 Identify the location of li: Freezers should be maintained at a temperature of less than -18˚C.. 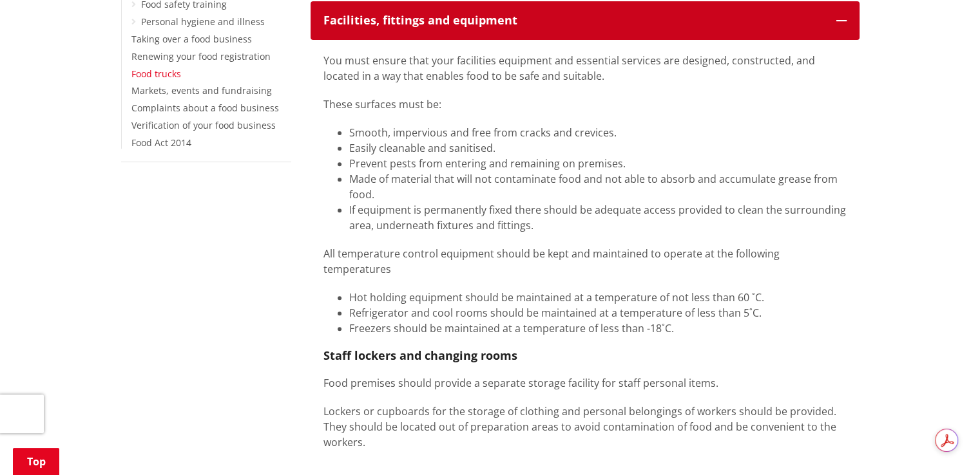
(598, 328).